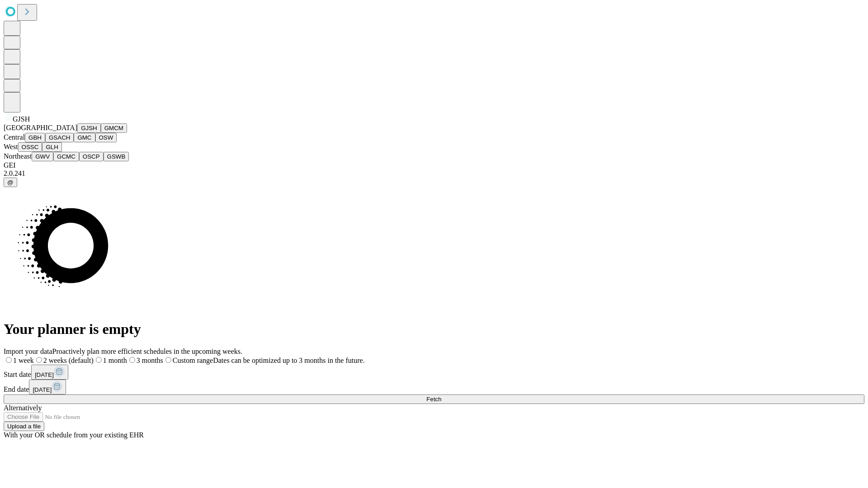 Image resolution: width=868 pixels, height=488 pixels. What do you see at coordinates (132, 360) in the screenshot?
I see `input: 3 months` at bounding box center [132, 360].